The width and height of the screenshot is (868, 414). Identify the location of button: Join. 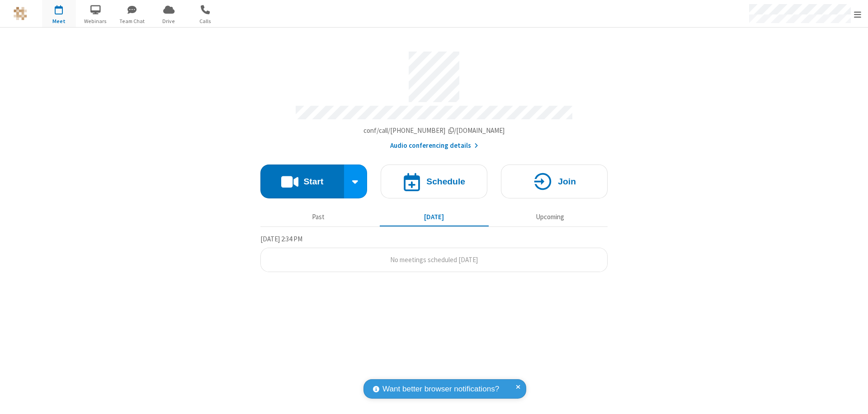
(554, 181).